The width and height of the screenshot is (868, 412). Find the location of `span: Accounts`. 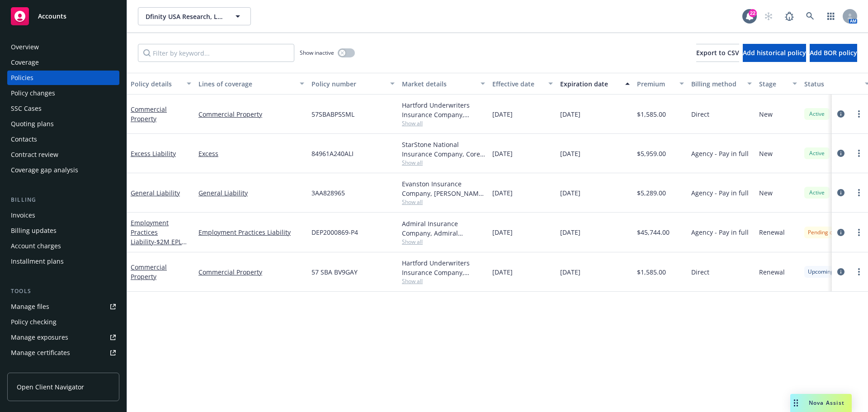

span: Accounts is located at coordinates (52, 16).